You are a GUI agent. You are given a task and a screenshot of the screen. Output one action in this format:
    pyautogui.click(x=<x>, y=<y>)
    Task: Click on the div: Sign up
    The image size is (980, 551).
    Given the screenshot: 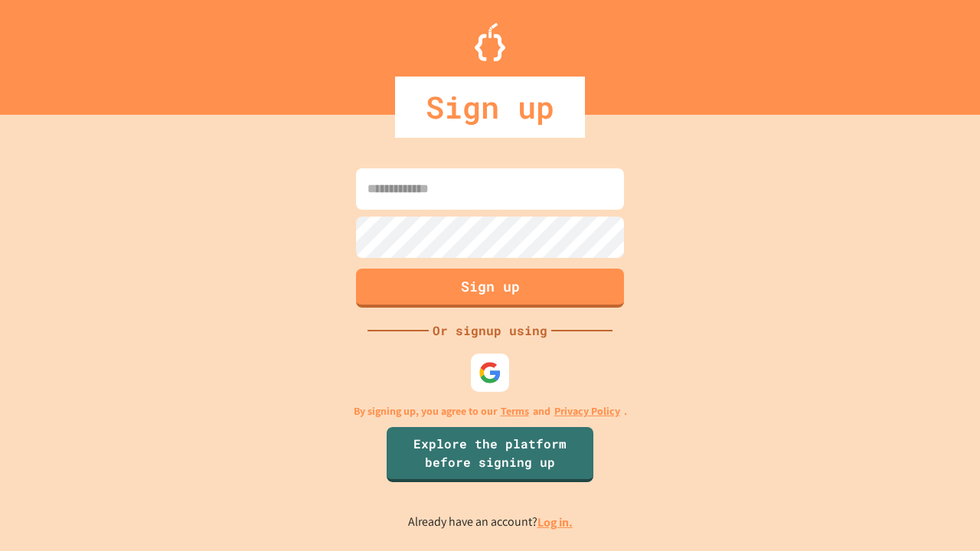 What is the action you would take?
    pyautogui.click(x=490, y=107)
    